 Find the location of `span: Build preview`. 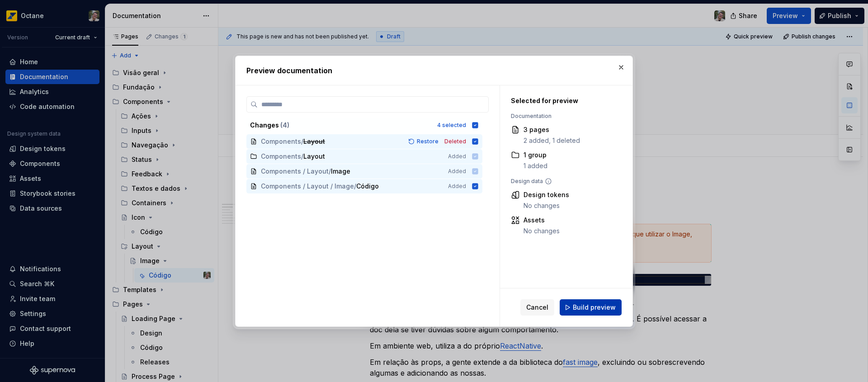

span: Build preview is located at coordinates (595, 307).